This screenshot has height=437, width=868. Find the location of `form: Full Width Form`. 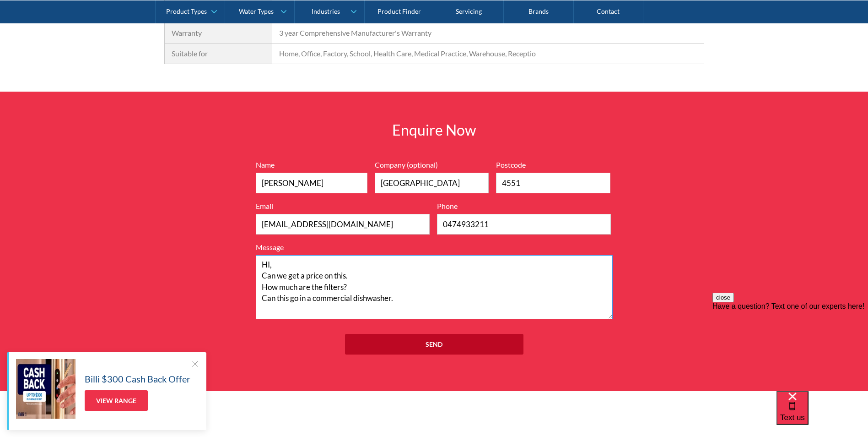

form: Full Width Form is located at coordinates (434, 262).